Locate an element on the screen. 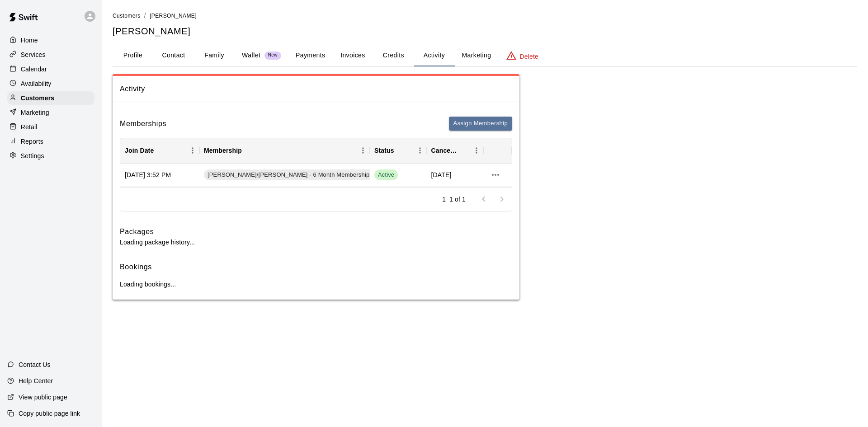 The height and width of the screenshot is (427, 868). div: Home is located at coordinates (51, 40).